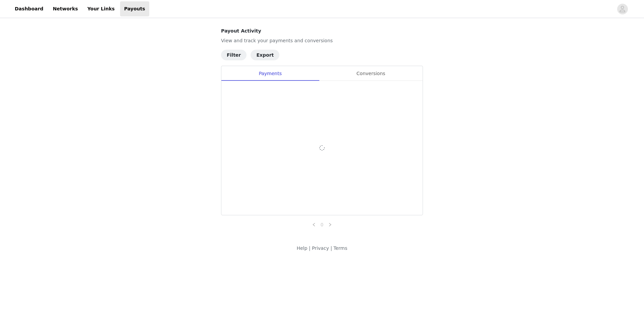 The image size is (644, 335). What do you see at coordinates (320, 248) in the screenshot?
I see `a: Privacy` at bounding box center [320, 248].